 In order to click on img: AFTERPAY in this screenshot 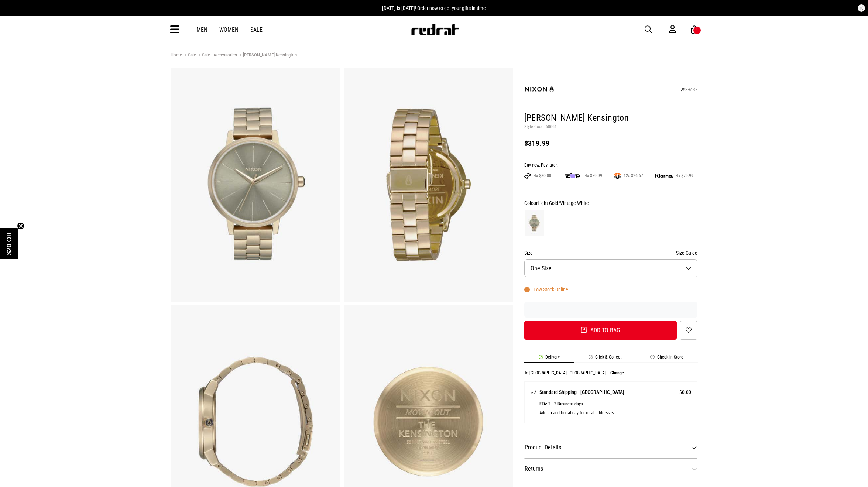, I will do `click(528, 176)`.